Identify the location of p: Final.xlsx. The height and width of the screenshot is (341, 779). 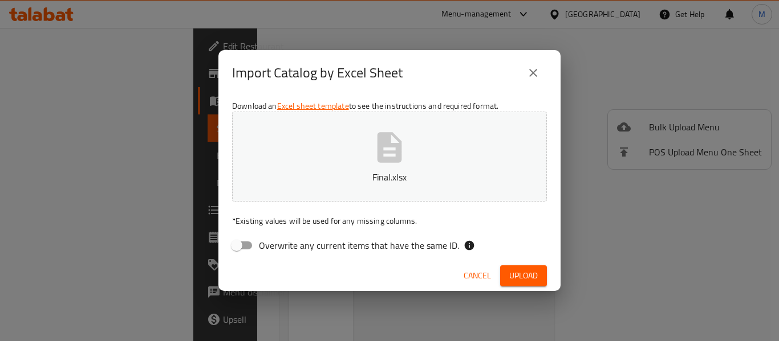
(389, 177).